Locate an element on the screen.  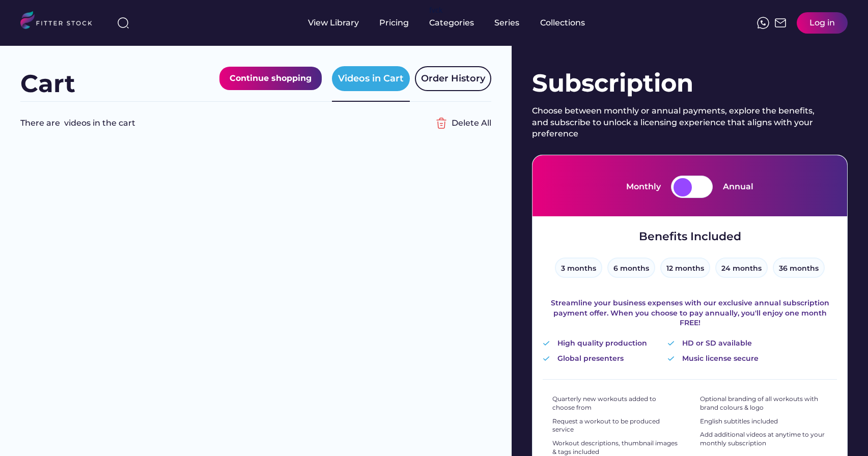
div: Collections is located at coordinates (563, 23).